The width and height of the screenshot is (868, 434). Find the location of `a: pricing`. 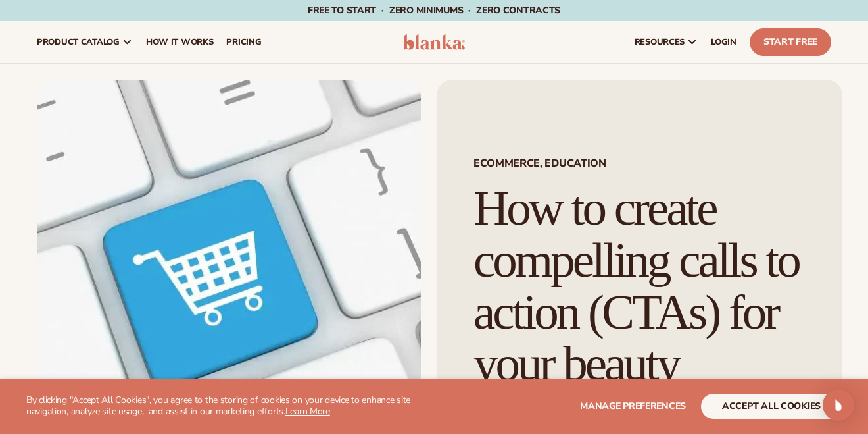

a: pricing is located at coordinates (243, 42).